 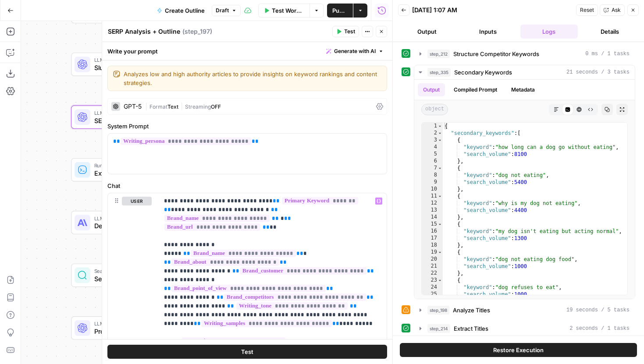 What do you see at coordinates (432, 147) in the screenshot?
I see `div: 4` at bounding box center [432, 147].